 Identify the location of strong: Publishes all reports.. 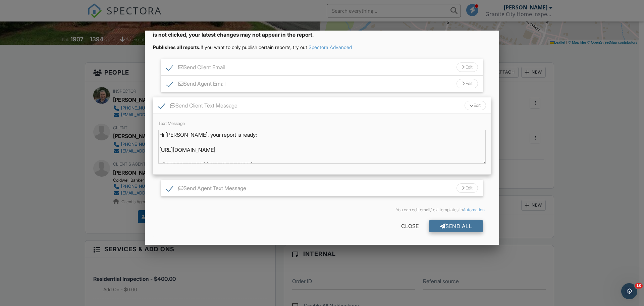
(177, 47).